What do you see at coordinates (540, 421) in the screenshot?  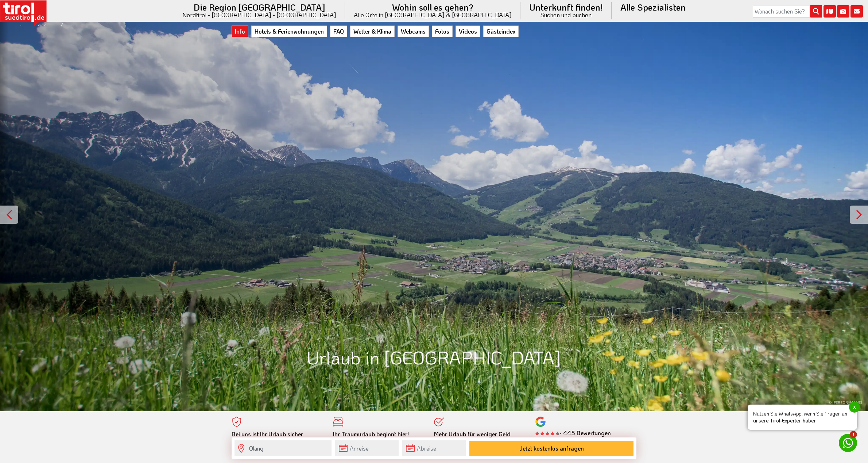 I see `img: google` at bounding box center [540, 421].